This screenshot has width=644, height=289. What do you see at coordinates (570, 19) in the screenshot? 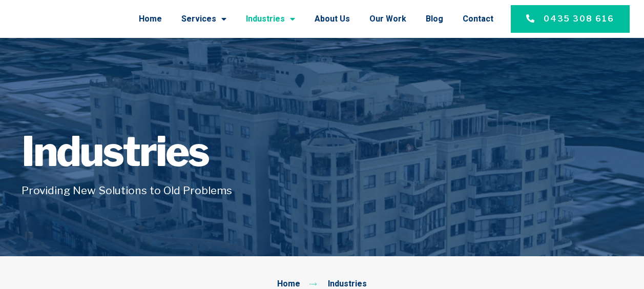
I see `a: 0435 308 616` at bounding box center [570, 19].